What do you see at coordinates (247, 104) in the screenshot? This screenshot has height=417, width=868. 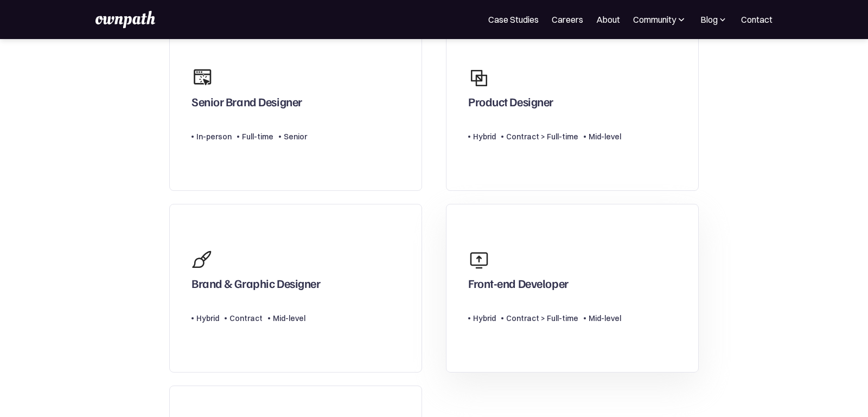 I see `div: Senior Brand Designer` at bounding box center [247, 104].